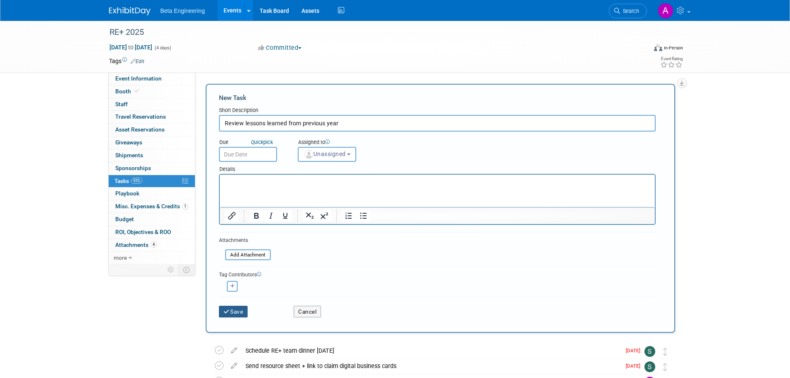  What do you see at coordinates (152, 92) in the screenshot?
I see `a: Booth` at bounding box center [152, 92].